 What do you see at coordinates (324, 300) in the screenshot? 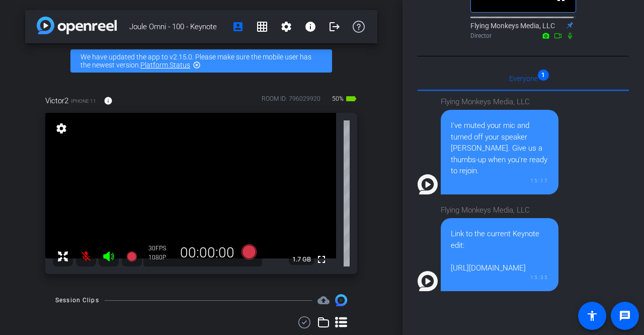
I see `span: Destinations for your clips` at bounding box center [324, 300].